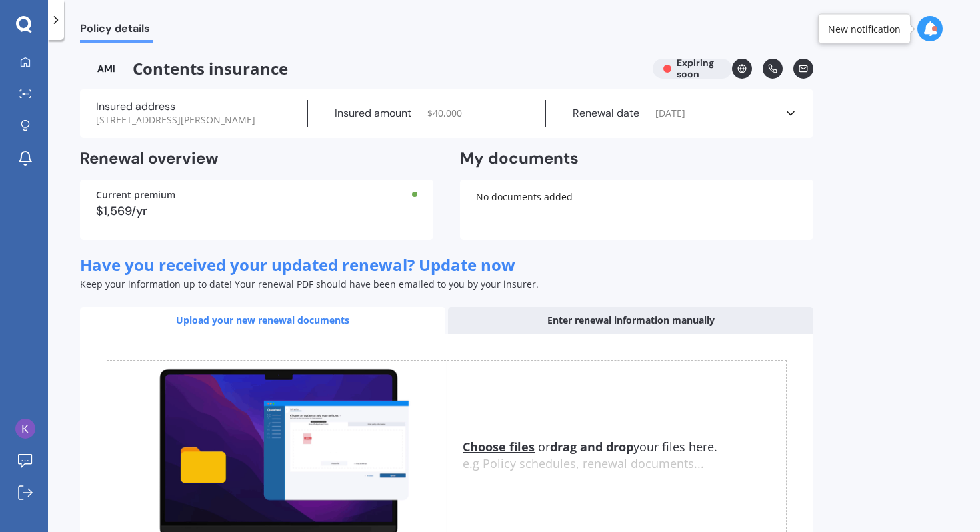  What do you see at coordinates (519, 158) in the screenshot?
I see `h2: My documents` at bounding box center [519, 158].